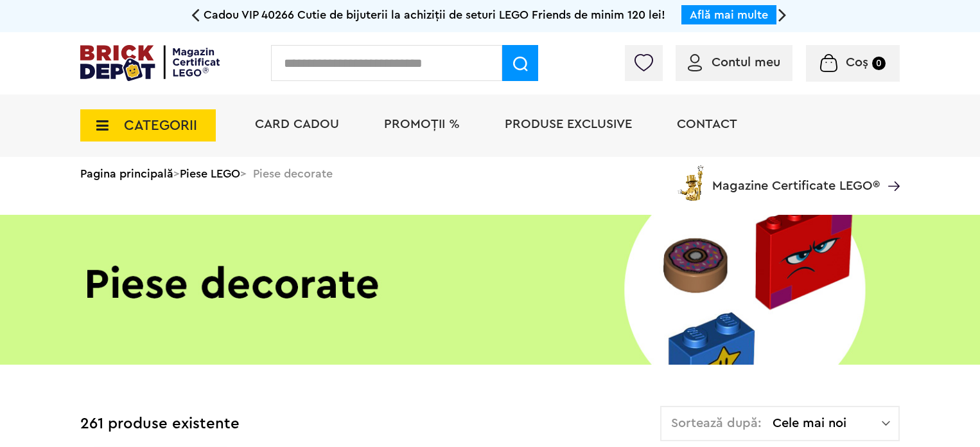 This screenshot has height=447, width=980. Describe the element at coordinates (422, 124) in the screenshot. I see `span: PROMOȚII %` at that location.